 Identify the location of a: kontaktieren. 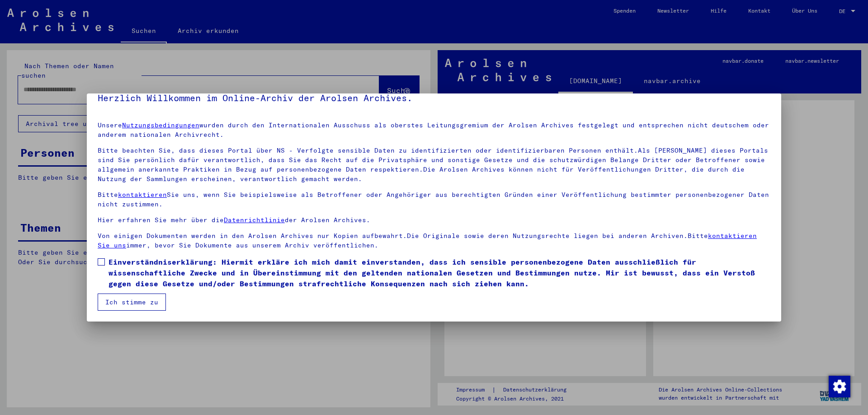
(142, 195).